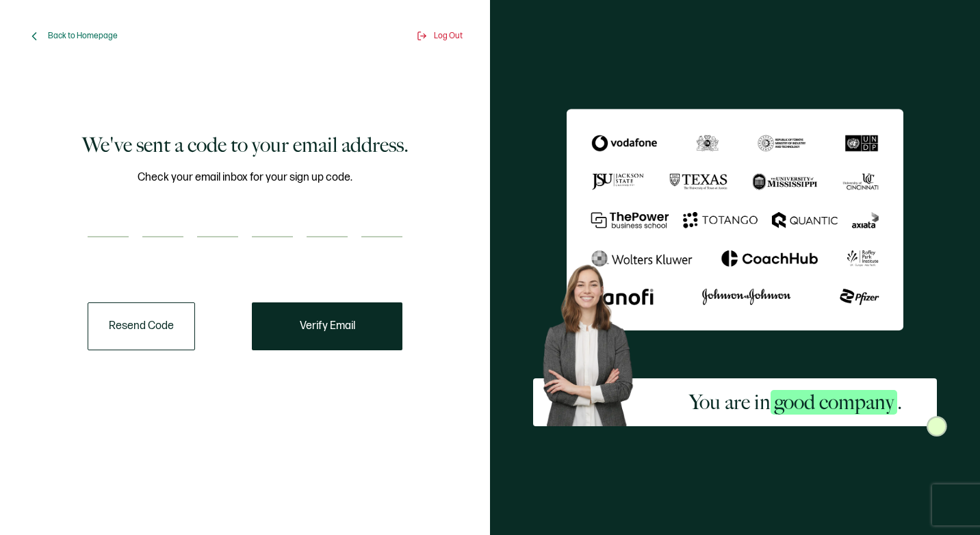  I want to click on h1: We've sent a code to your email address., so click(245, 145).